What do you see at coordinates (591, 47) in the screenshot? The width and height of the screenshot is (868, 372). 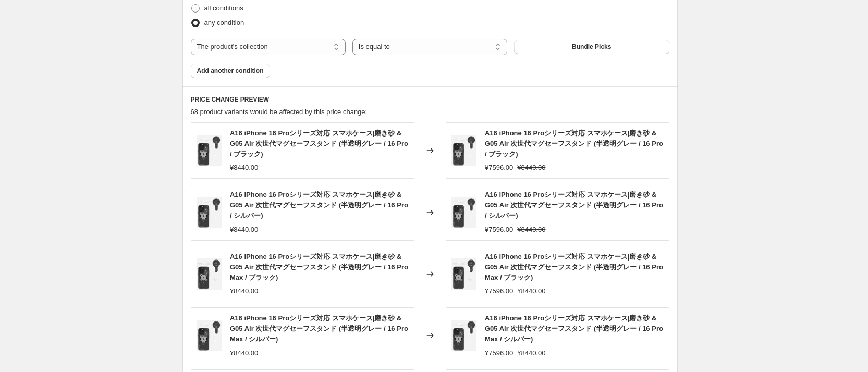 I see `button: Bundle Picks` at bounding box center [591, 47].